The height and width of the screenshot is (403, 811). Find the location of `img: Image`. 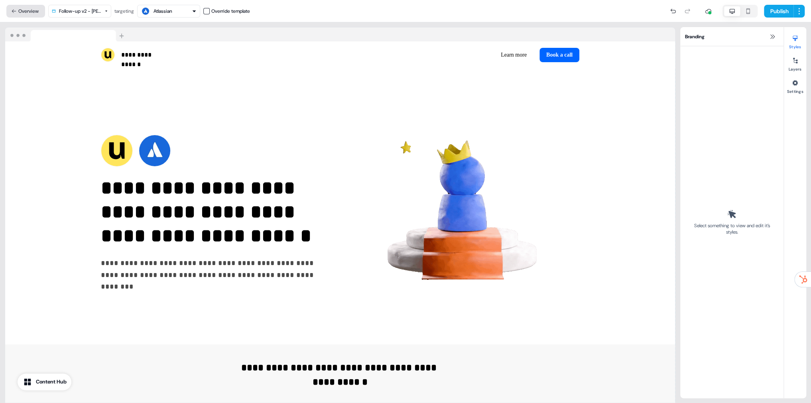

img: Image is located at coordinates (466, 215).